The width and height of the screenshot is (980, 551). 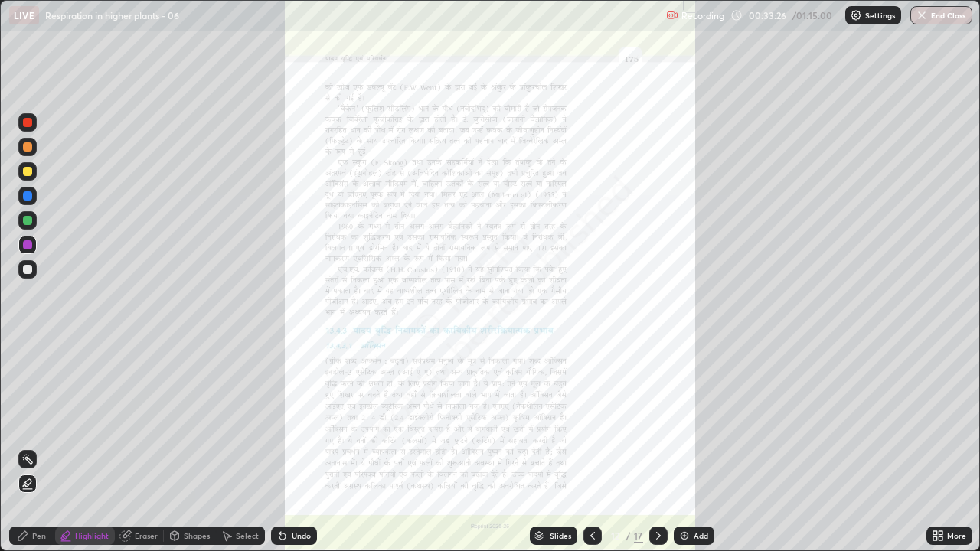 I want to click on img: class-settings-icons, so click(x=856, y=16).